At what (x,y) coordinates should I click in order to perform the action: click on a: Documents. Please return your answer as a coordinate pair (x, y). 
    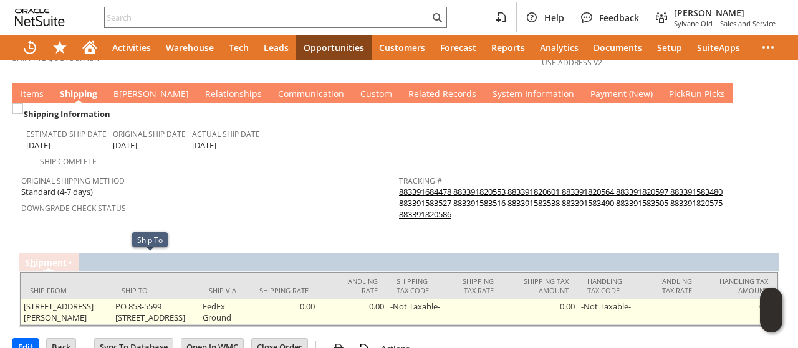
    Looking at the image, I should click on (618, 47).